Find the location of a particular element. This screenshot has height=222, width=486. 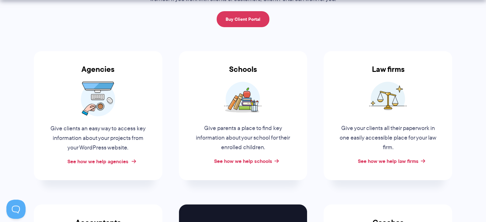

p: Give clients an easy way to access key information about your projects from your WordPress website. is located at coordinates (98, 138).